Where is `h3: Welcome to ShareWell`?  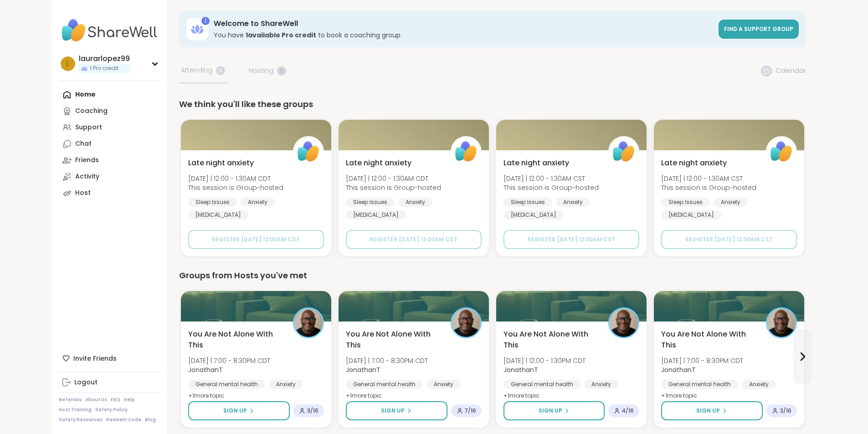 h3: Welcome to ShareWell is located at coordinates (463, 23).